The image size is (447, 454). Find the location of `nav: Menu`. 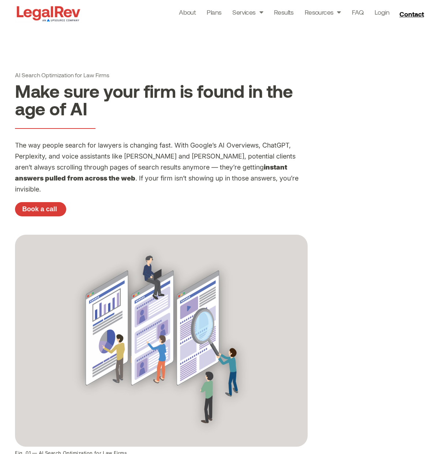

nav: Menu is located at coordinates (284, 14).